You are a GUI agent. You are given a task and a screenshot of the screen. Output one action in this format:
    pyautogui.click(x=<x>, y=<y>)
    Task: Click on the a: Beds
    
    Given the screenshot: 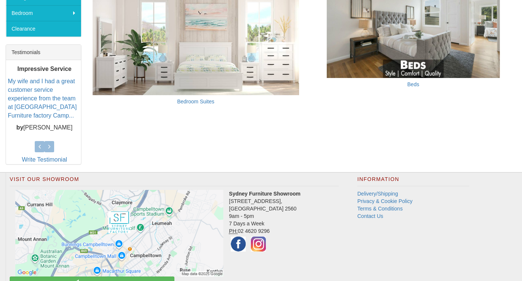 What is the action you would take?
    pyautogui.click(x=413, y=84)
    